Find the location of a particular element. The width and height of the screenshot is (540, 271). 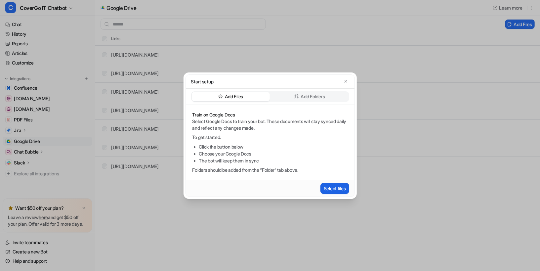

button: Select files is located at coordinates (335, 188).